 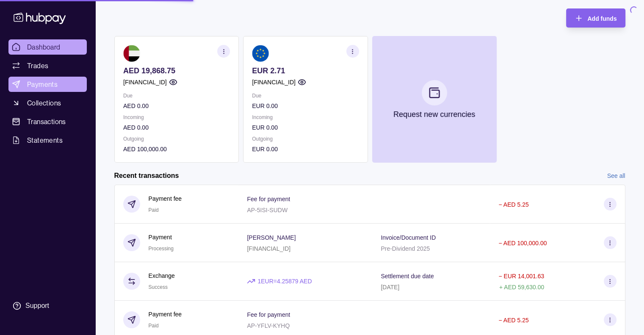 What do you see at coordinates (161, 238) in the screenshot?
I see `p: Payment` at bounding box center [161, 238].